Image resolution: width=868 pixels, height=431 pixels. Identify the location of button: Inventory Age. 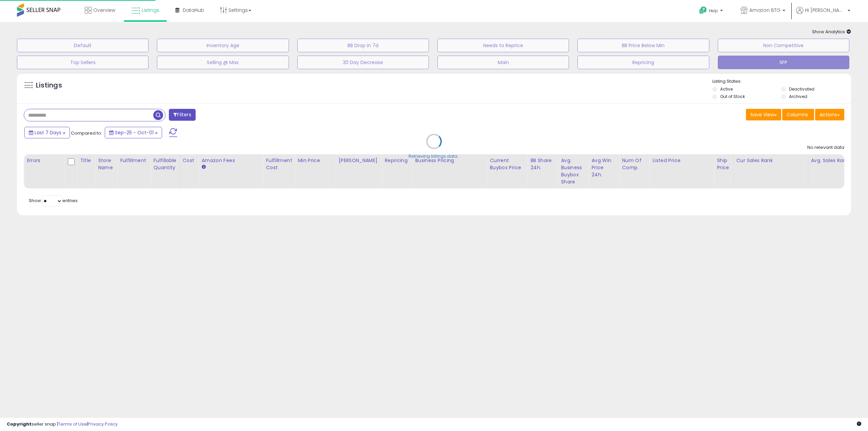
(223, 46).